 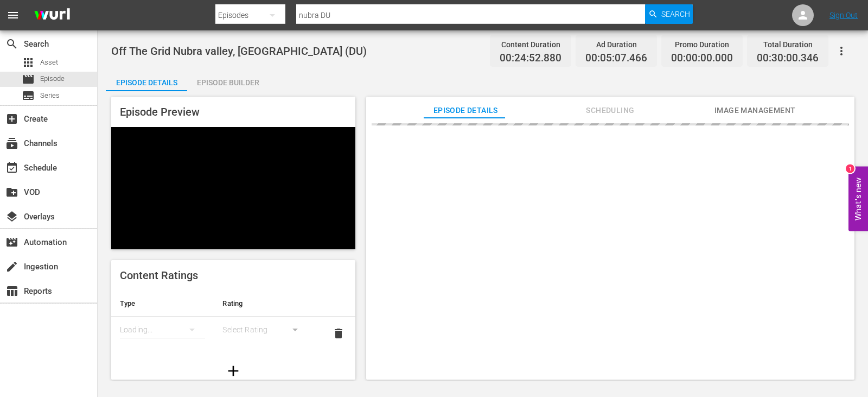 I want to click on span: 00:24:52.880, so click(x=530, y=58).